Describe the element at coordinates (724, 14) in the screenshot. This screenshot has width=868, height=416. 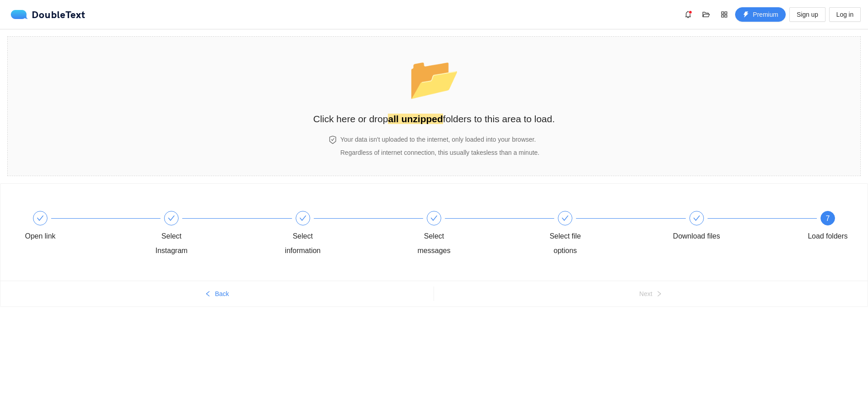
I see `span: appstore` at that location.